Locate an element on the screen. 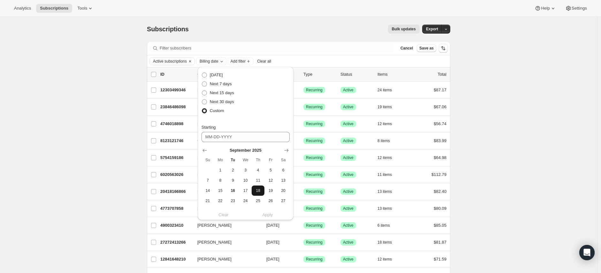 The height and width of the screenshot is (273, 601). span: 11 is located at coordinates (258, 180).